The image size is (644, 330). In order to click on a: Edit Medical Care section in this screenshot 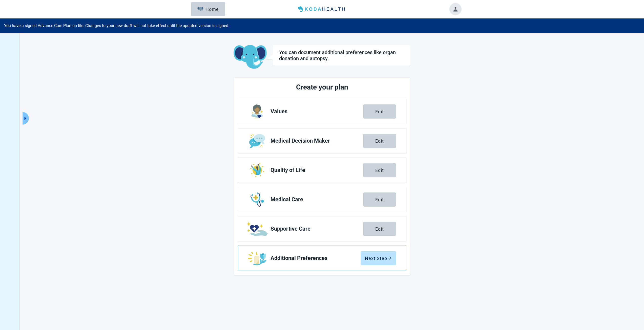, I will do `click(322, 199)`.